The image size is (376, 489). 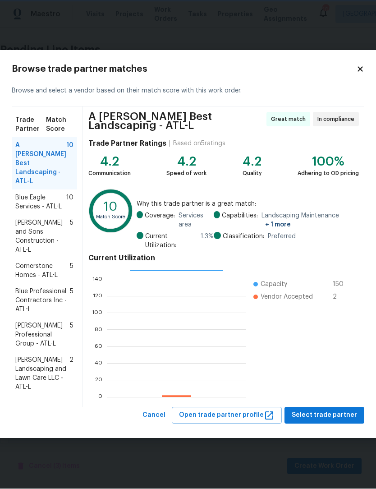 What do you see at coordinates (282, 237) in the screenshot?
I see `span: Preferred` at bounding box center [282, 237].